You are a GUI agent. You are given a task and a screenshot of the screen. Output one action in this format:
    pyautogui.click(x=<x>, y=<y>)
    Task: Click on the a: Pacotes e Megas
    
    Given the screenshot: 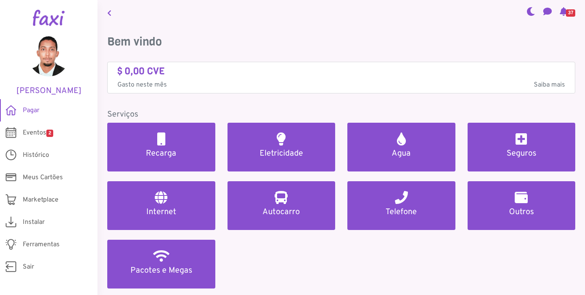 What is the action you would take?
    pyautogui.click(x=161, y=264)
    